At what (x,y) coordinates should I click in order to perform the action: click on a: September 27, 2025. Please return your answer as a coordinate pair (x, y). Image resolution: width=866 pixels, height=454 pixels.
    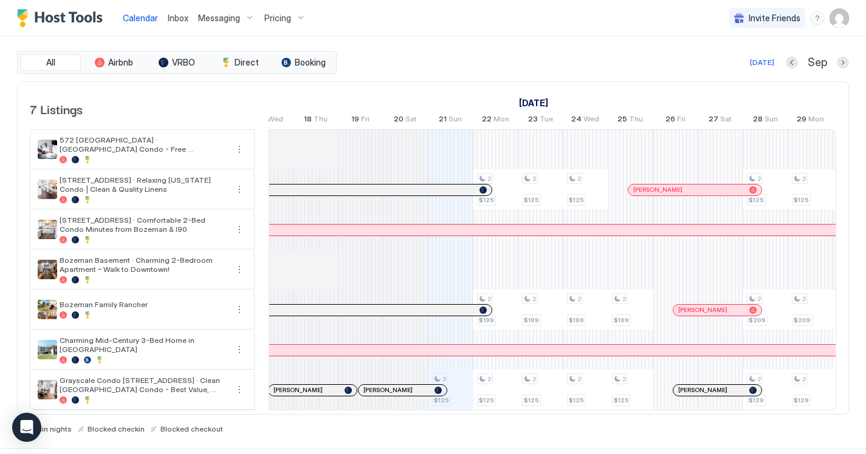
    Looking at the image, I should click on (720, 120).